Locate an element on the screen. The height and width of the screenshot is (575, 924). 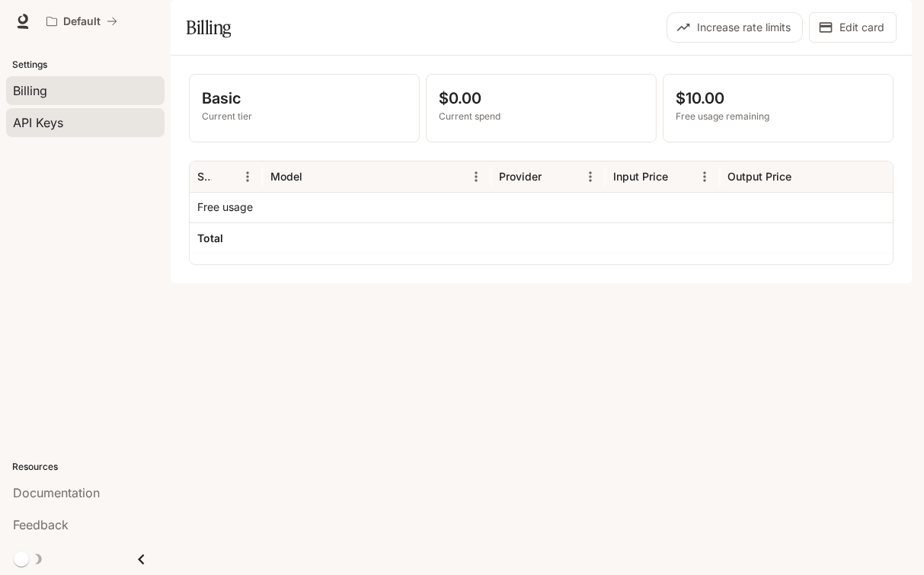
p: Free usage is located at coordinates (225, 207).